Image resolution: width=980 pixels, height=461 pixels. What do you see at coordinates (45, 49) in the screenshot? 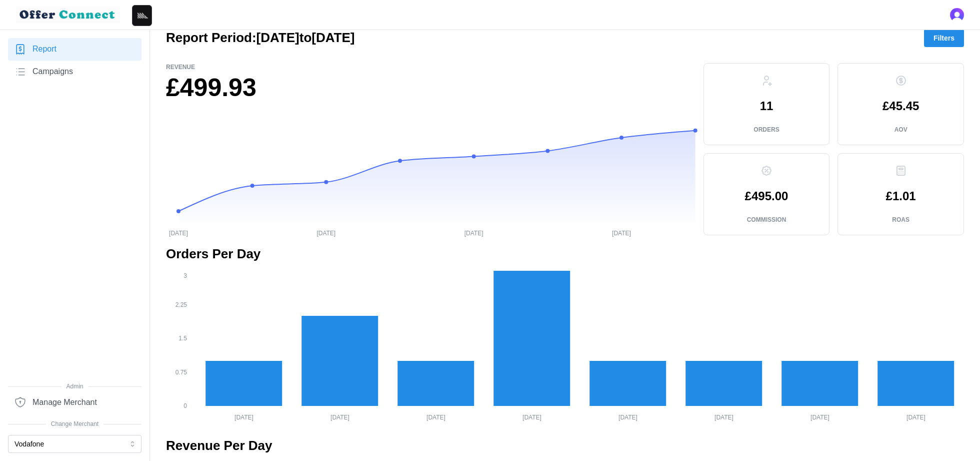
I see `span: Report` at bounding box center [45, 49].